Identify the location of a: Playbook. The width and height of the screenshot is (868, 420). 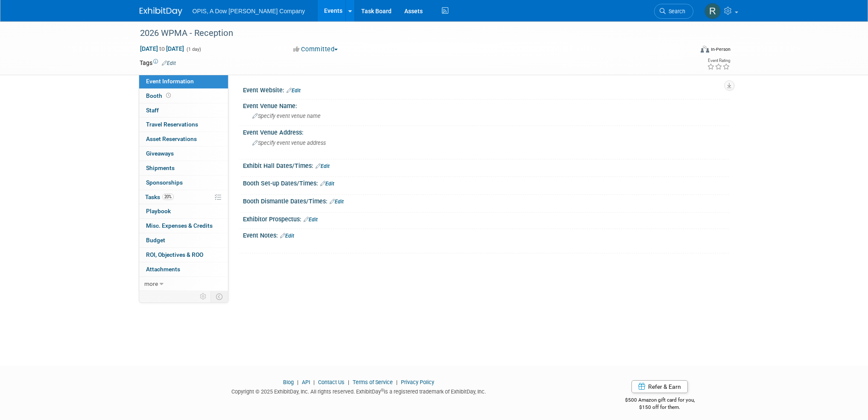
(184, 211).